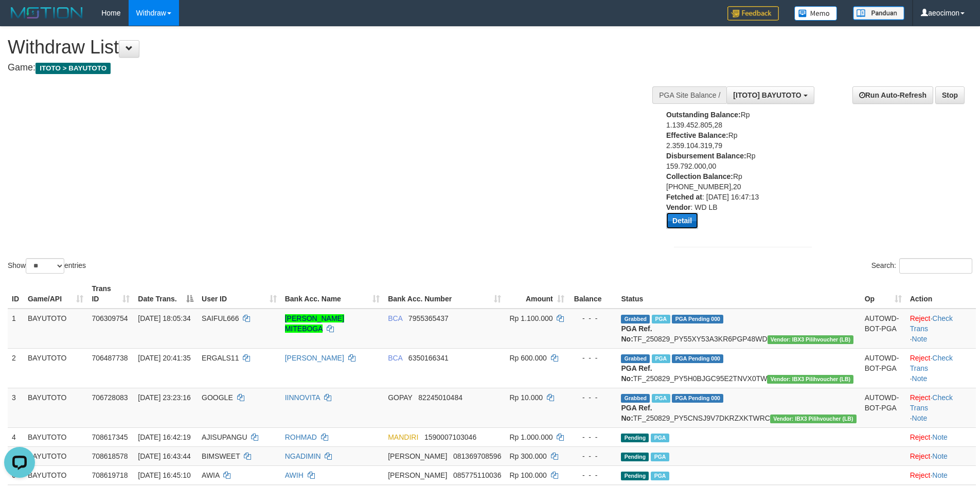 This screenshot has height=486, width=980. Describe the element at coordinates (16, 368) in the screenshot. I see `td: 2` at that location.